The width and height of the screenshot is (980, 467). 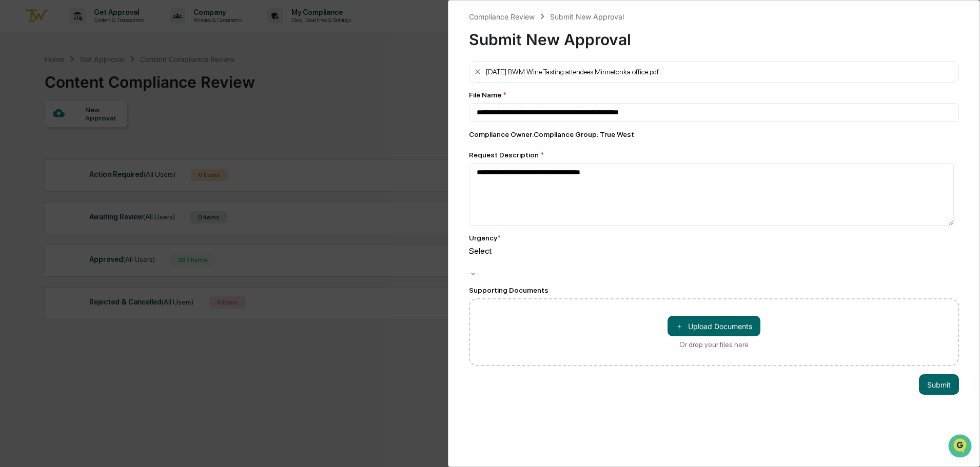 What do you see at coordinates (100, 135) in the screenshot?
I see `a: 🗄️Attestations` at bounding box center [100, 135].